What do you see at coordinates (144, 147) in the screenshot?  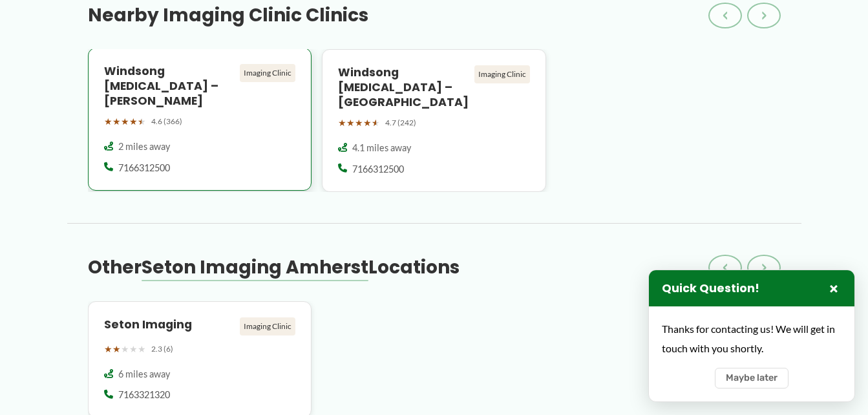 I see `span: 2 miles away` at bounding box center [144, 147].